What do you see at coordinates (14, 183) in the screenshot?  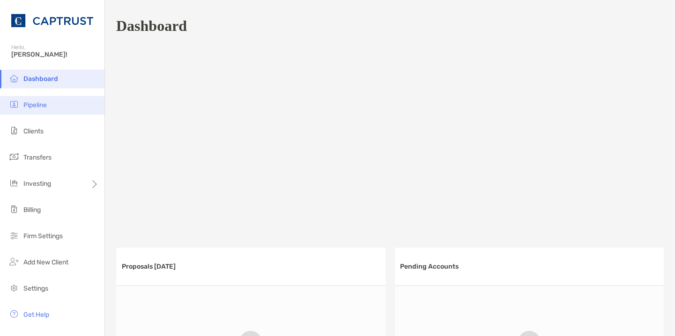 I see `img: investing icon` at bounding box center [14, 183].